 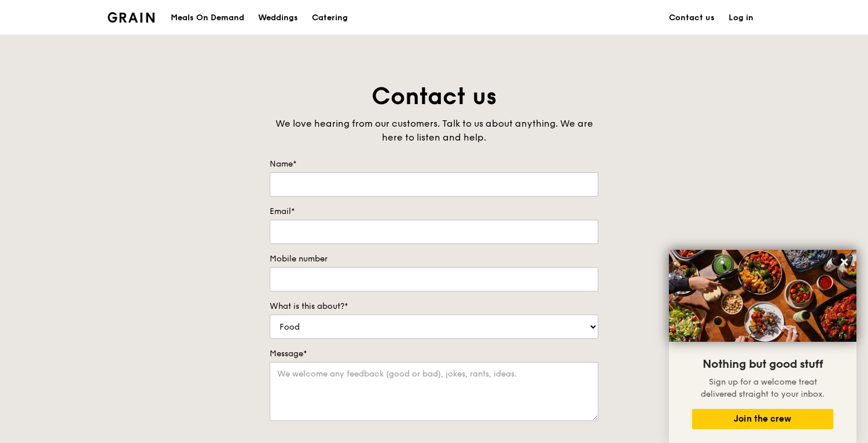 I want to click on a: Weddings, so click(x=277, y=18).